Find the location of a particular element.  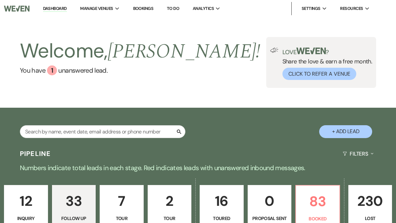

p: 16 is located at coordinates (222, 201).